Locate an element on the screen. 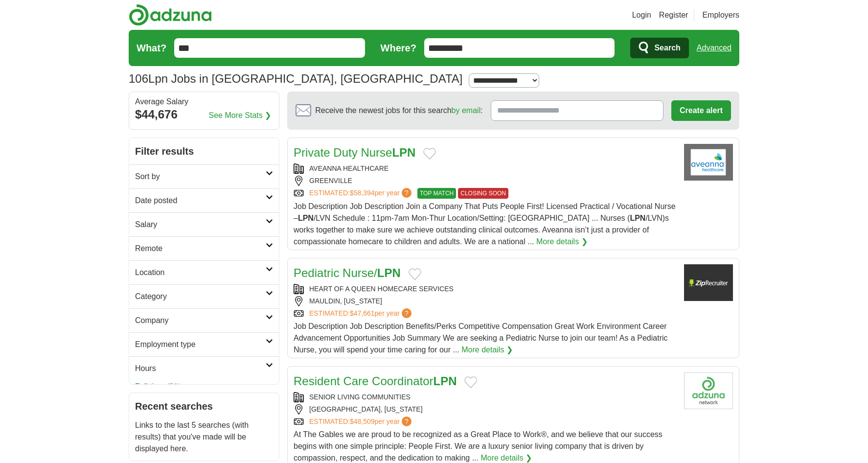 This screenshot has width=868, height=463. h2: Salary is located at coordinates (200, 224).